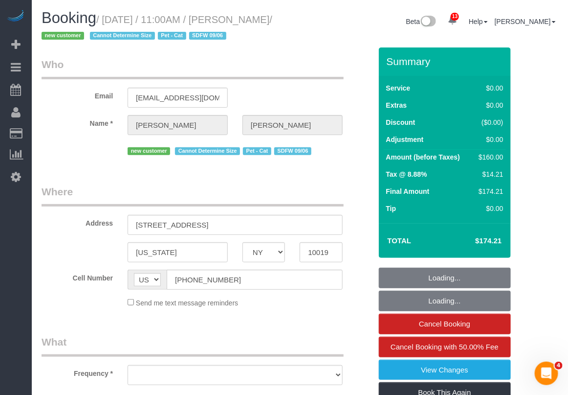  I want to click on a: Cancel Booking, so click(445, 324).